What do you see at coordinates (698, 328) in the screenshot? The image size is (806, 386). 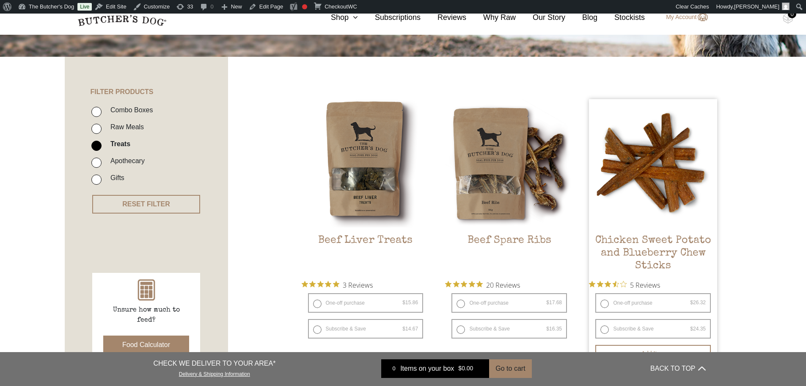 I see `bdi: 24.35` at bounding box center [698, 328].